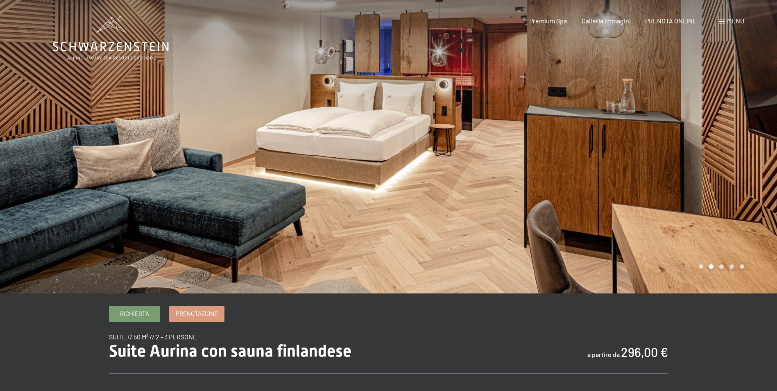 Image resolution: width=777 pixels, height=391 pixels. Describe the element at coordinates (671, 20) in the screenshot. I see `span: PRENOTA ONLINE` at that location.